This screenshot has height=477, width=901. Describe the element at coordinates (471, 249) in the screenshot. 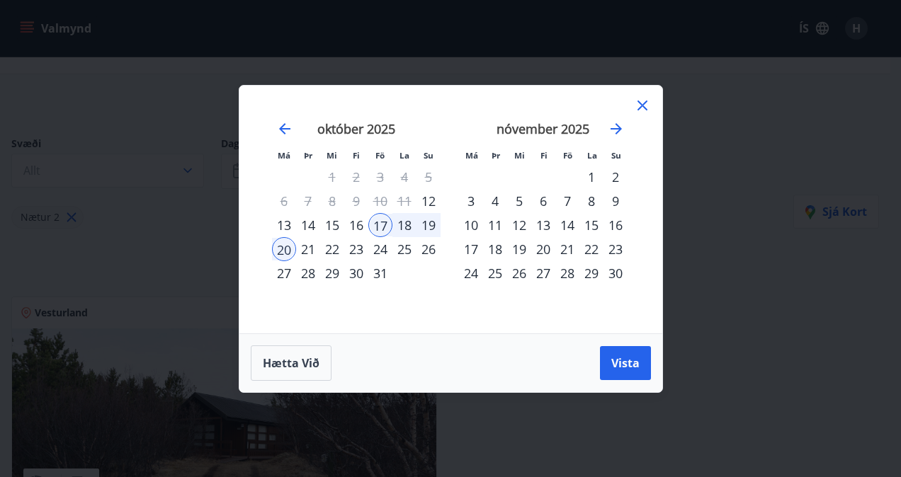

I see `td: Choose mánudagur, 17. nóvember 2025 as your check-in date. It’s available.` at that location.